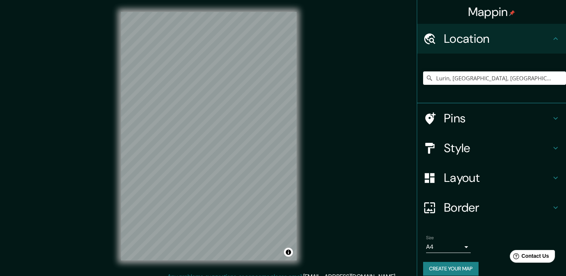 This screenshot has height=276, width=566. Describe the element at coordinates (491, 39) in the screenshot. I see `div: Location` at that location.